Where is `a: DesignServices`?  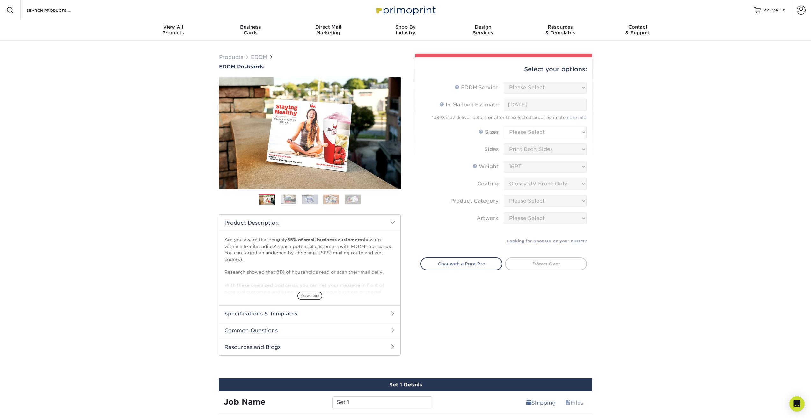 a: DesignServices is located at coordinates (483, 31).